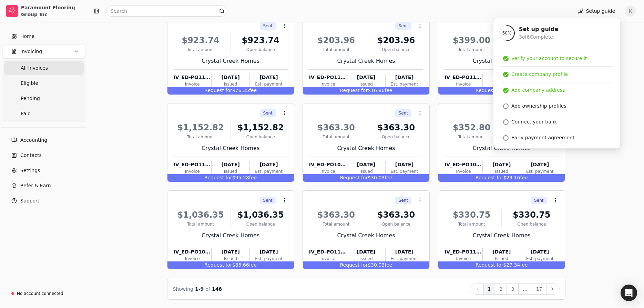 The height and width of the screenshot is (308, 644). What do you see at coordinates (629, 293) in the screenshot?
I see `div: Open Intercom Messenger` at bounding box center [629, 293].